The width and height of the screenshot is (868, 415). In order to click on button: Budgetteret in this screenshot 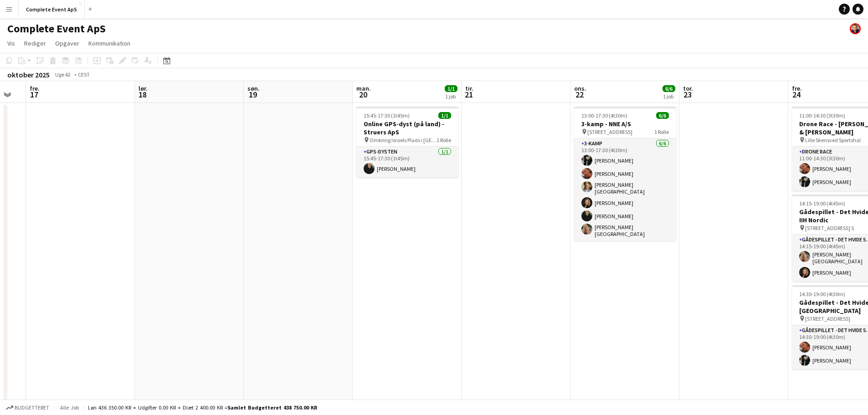, I will do `click(27, 407)`.